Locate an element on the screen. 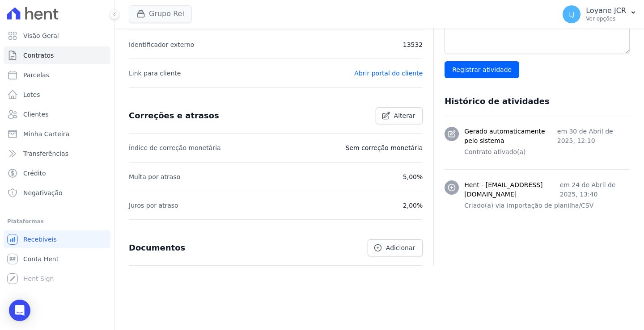 The image size is (644, 330). p: em 24 de Abril de 2025, 13:40 is located at coordinates (595, 190).